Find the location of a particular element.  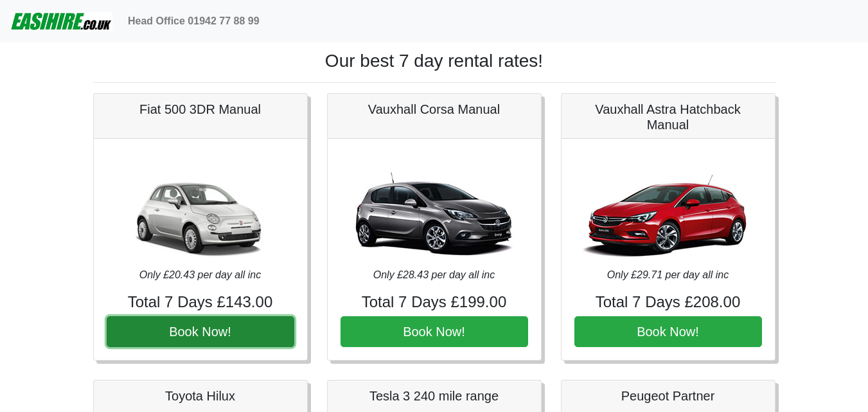

a: Head Office 01942 77 88 99 is located at coordinates (194, 22).